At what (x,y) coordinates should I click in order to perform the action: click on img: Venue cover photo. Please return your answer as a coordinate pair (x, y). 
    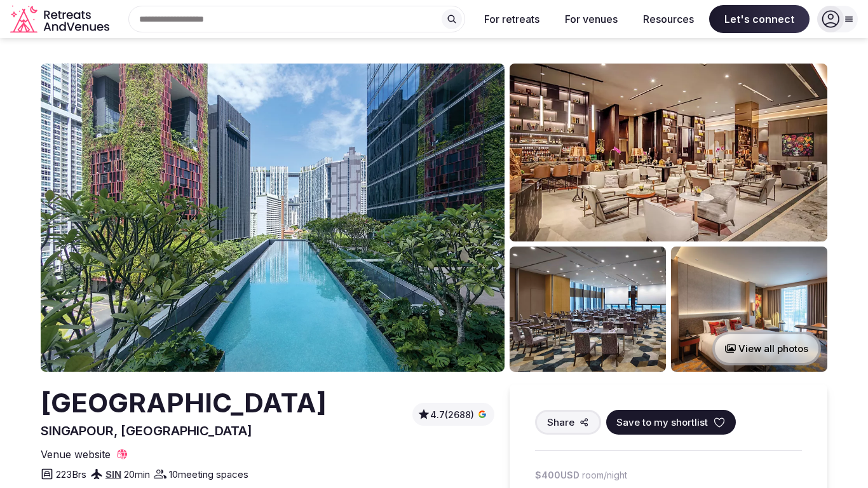
    Looking at the image, I should click on (272, 217).